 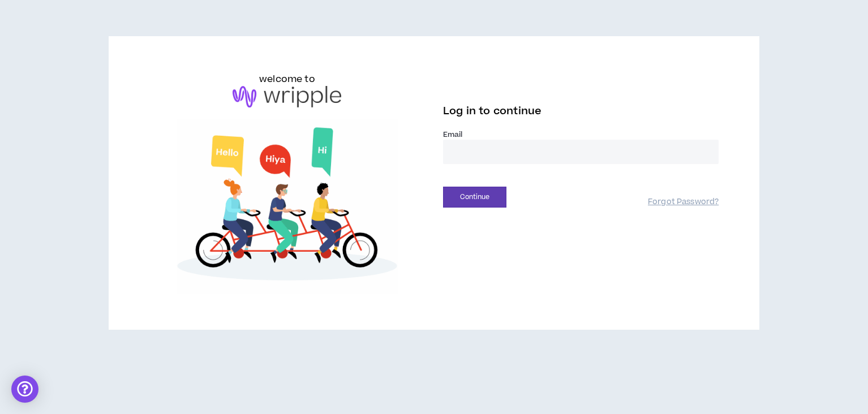 What do you see at coordinates (25, 389) in the screenshot?
I see `div: Open Intercom Messenger` at bounding box center [25, 389].